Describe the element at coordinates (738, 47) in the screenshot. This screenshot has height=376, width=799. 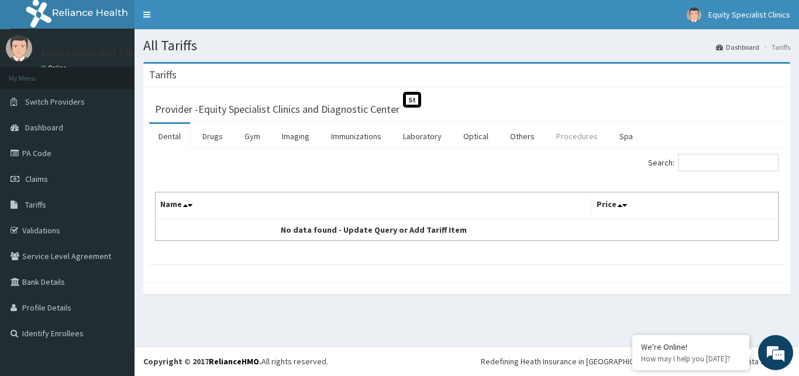
I see `a: Dashboard` at that location.